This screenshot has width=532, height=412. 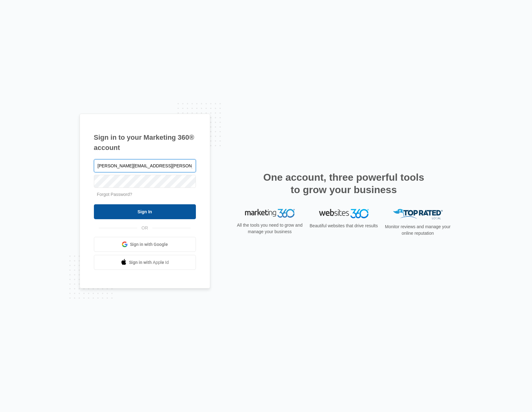 What do you see at coordinates (418, 214) in the screenshot?
I see `img: Top Rated Local` at bounding box center [418, 214].